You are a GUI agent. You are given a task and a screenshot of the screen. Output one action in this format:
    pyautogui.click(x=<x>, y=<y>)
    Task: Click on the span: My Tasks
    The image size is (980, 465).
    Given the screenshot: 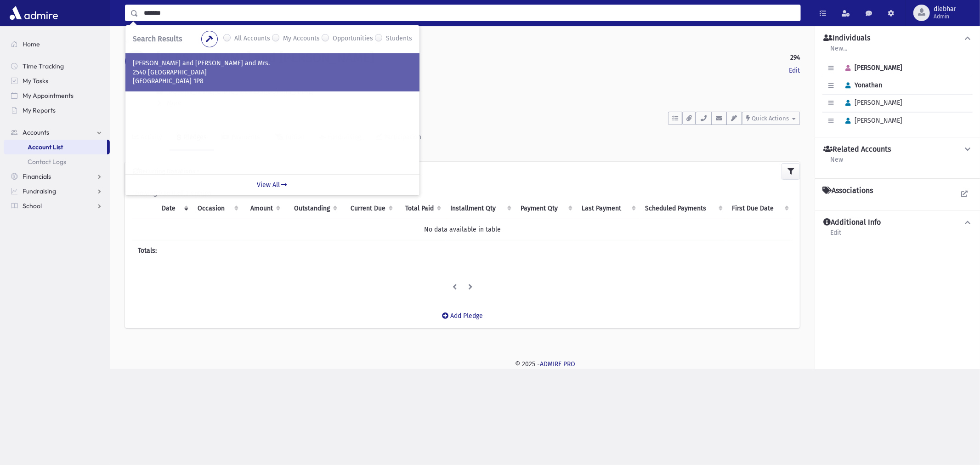 What is the action you would take?
    pyautogui.click(x=36, y=81)
    